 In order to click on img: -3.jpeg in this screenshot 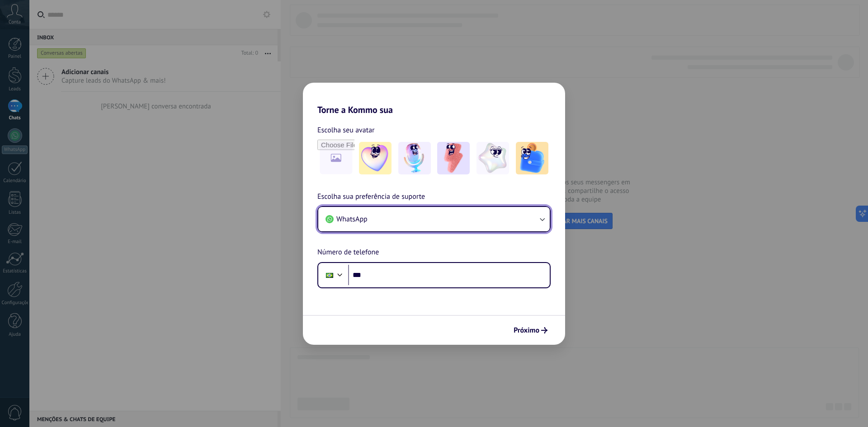, I will do `click(453, 158)`.